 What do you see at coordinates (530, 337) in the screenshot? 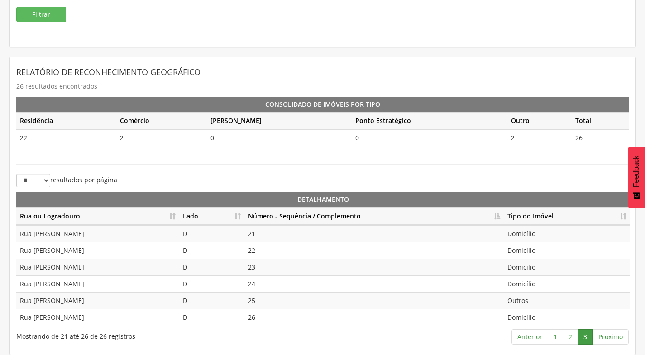
I see `a: Anterior` at bounding box center [530, 337].